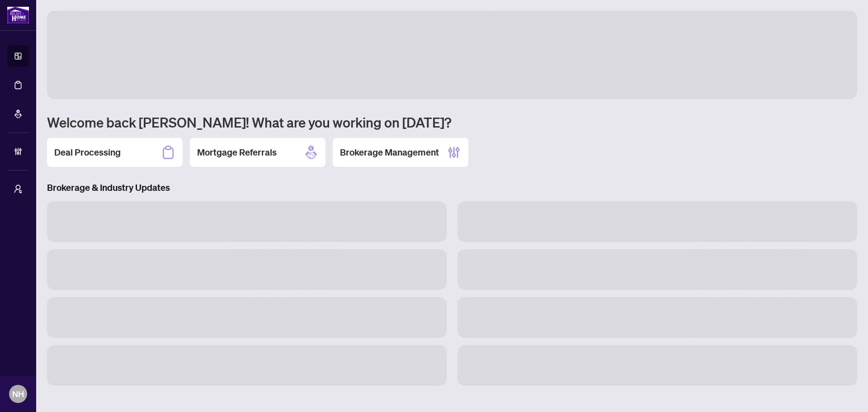 The height and width of the screenshot is (412, 868). What do you see at coordinates (237, 153) in the screenshot?
I see `h2: Mortgage Referrals` at bounding box center [237, 153].